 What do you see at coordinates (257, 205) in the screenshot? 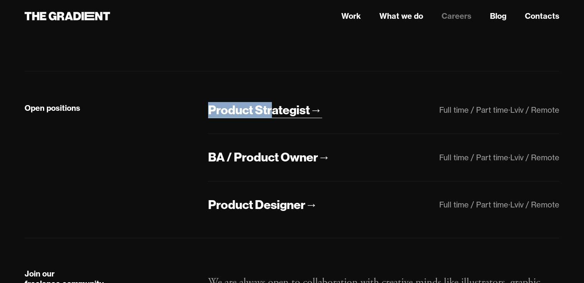
I see `div: Product Designer` at bounding box center [257, 205].